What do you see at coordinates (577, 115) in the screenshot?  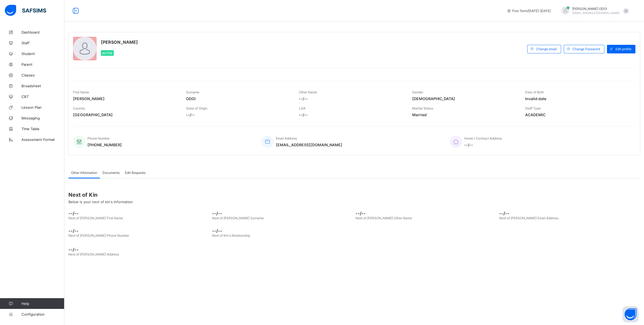 I see `span: ACADEMIC` at bounding box center [577, 115].